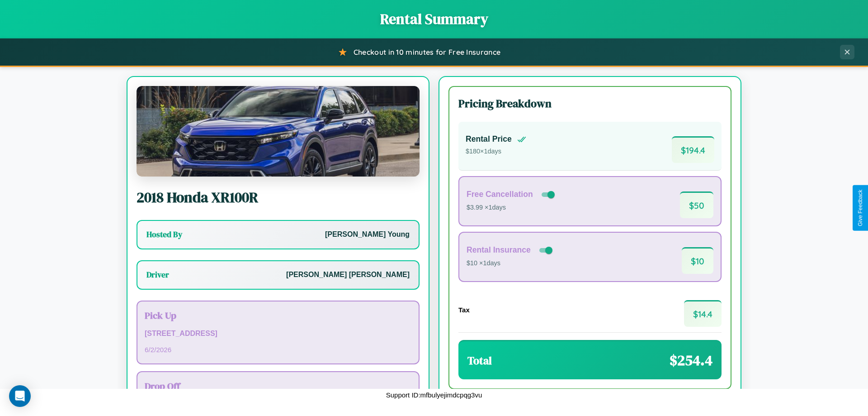  Describe the element at coordinates (164, 235) in the screenshot. I see `h3: Hosted By` at that location.